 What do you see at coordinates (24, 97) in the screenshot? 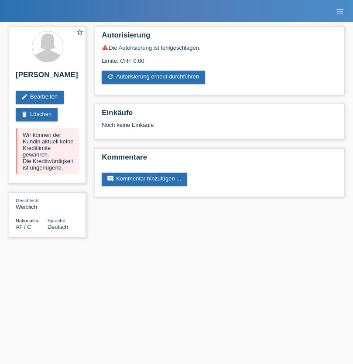
I see `i: edit` at bounding box center [24, 97].